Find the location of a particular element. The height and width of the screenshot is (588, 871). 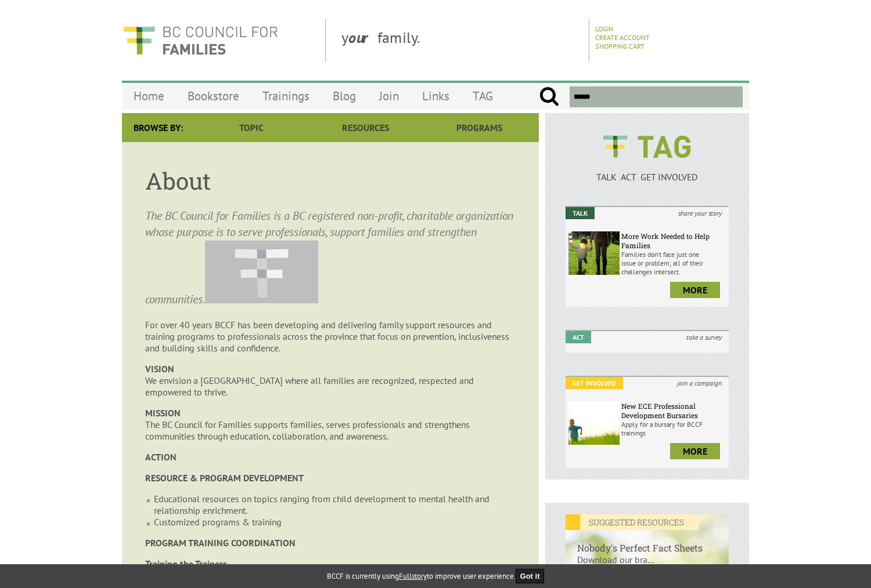

a: Fullstory is located at coordinates (413, 576).